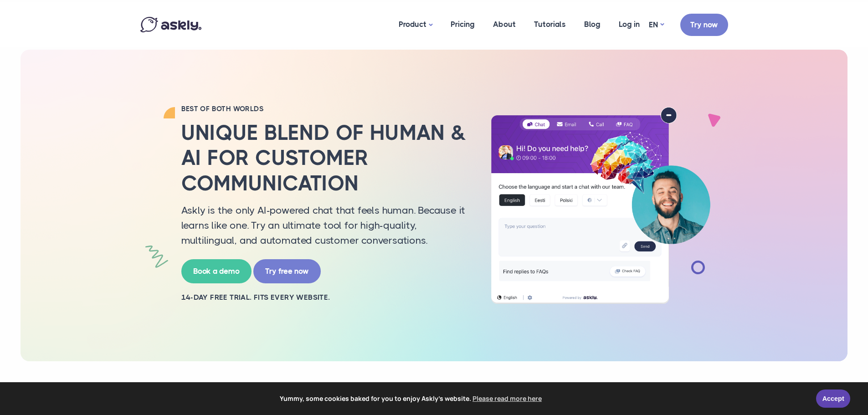 The height and width of the screenshot is (415, 868). Describe the element at coordinates (325, 109) in the screenshot. I see `h2: BEST OF BOTH WORLDS` at that location.